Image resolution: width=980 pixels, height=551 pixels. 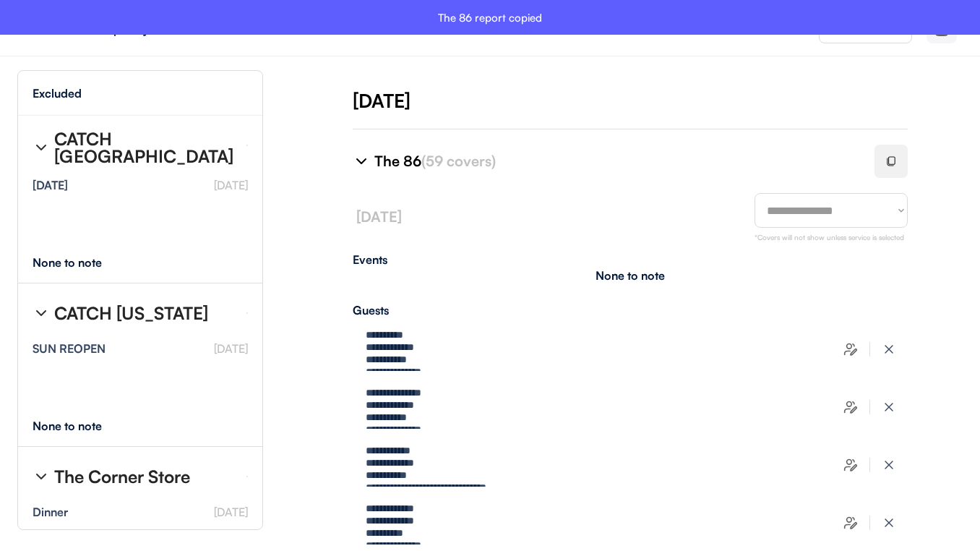 What do you see at coordinates (122, 477) in the screenshot?
I see `div: The Corner Store` at bounding box center [122, 477].